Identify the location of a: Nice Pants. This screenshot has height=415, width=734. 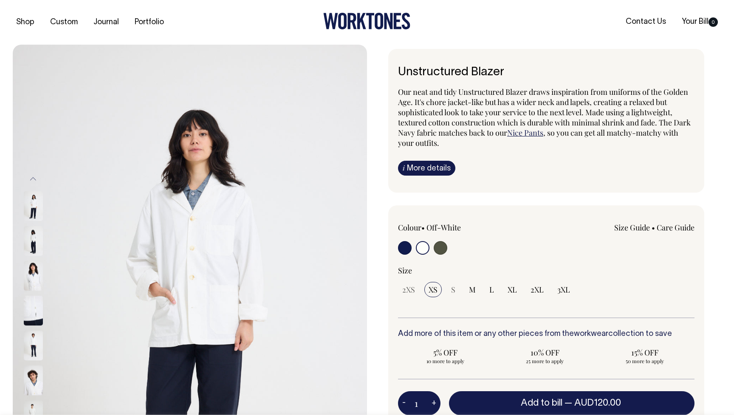
(525, 133).